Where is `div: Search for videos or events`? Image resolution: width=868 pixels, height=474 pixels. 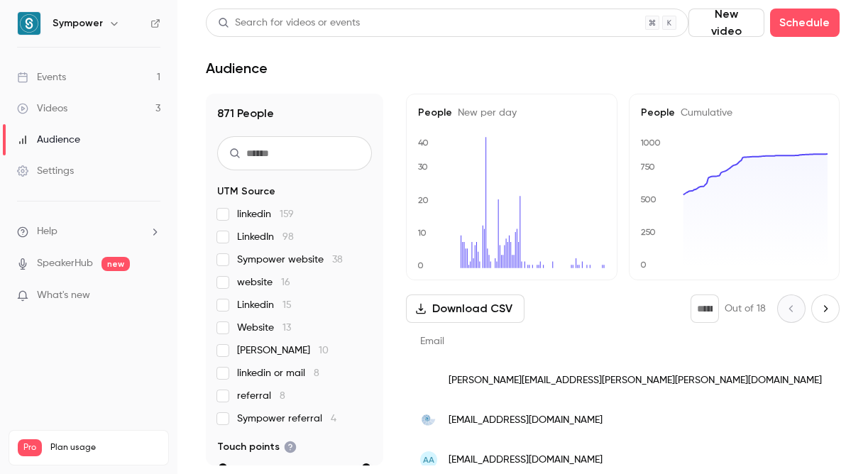 div: Search for videos or events is located at coordinates (289, 23).